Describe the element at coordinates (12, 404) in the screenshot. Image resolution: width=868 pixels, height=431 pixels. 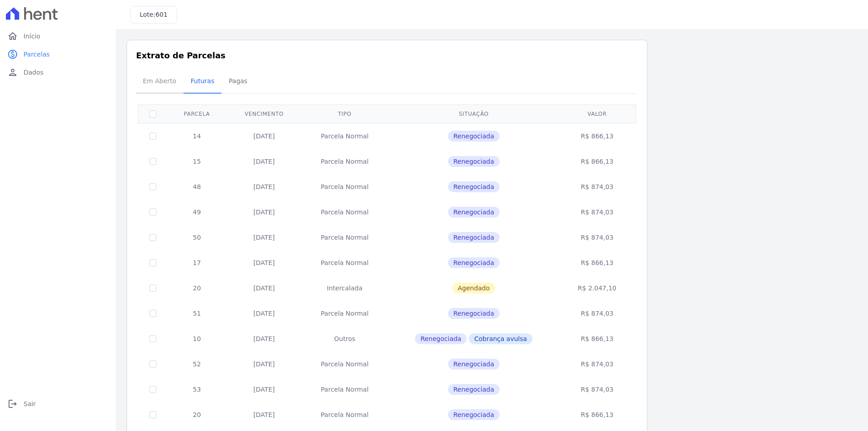
I see `i: logout` at that location.